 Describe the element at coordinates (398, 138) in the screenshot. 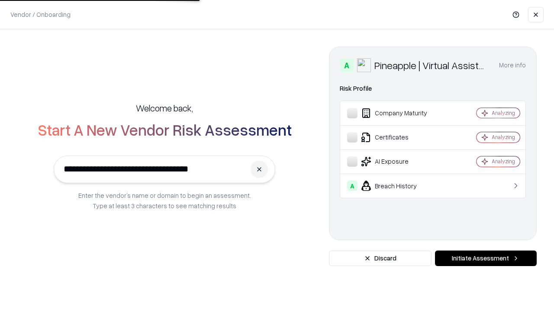

I see `div: Certificates` at that location.